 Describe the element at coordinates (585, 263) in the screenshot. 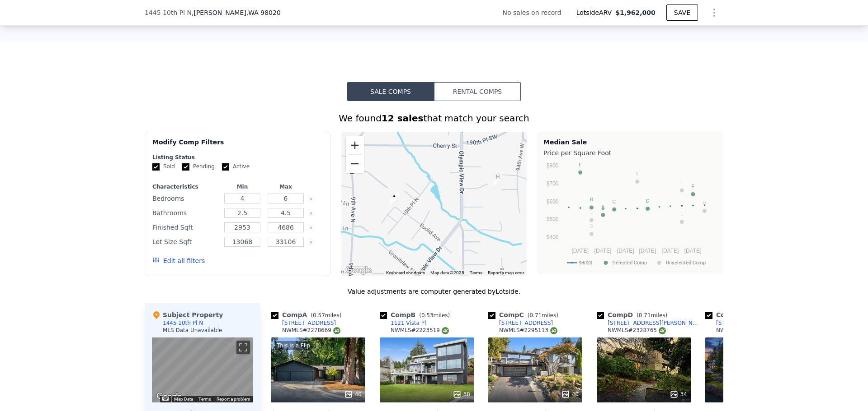

I see `text: 98020` at that location.